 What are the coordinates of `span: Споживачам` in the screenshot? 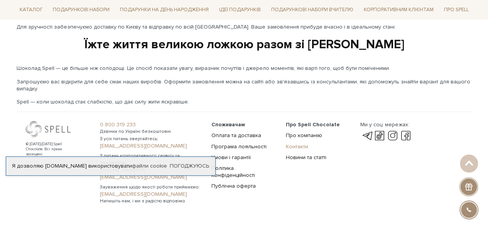 It's located at (228, 124).